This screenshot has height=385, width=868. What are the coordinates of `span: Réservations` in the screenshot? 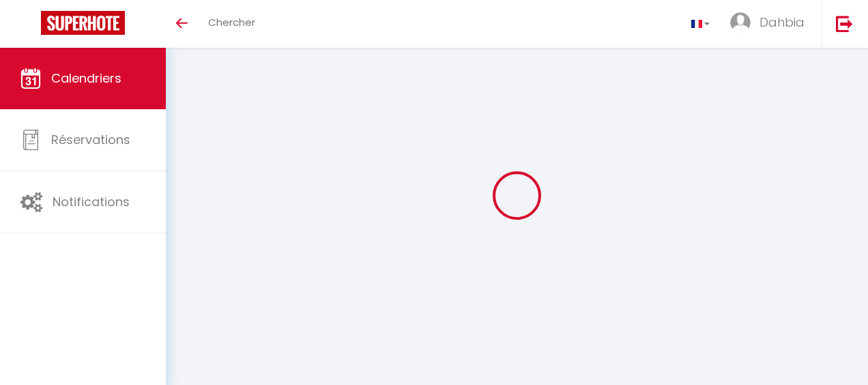 It's located at (91, 139).